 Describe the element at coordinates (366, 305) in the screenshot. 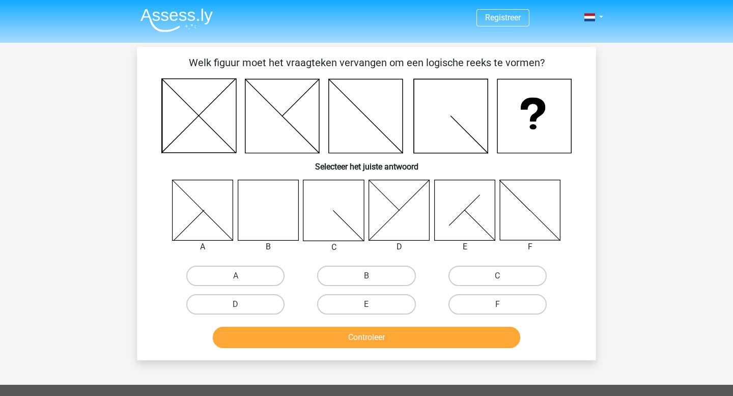

I see `label: E` at that location.